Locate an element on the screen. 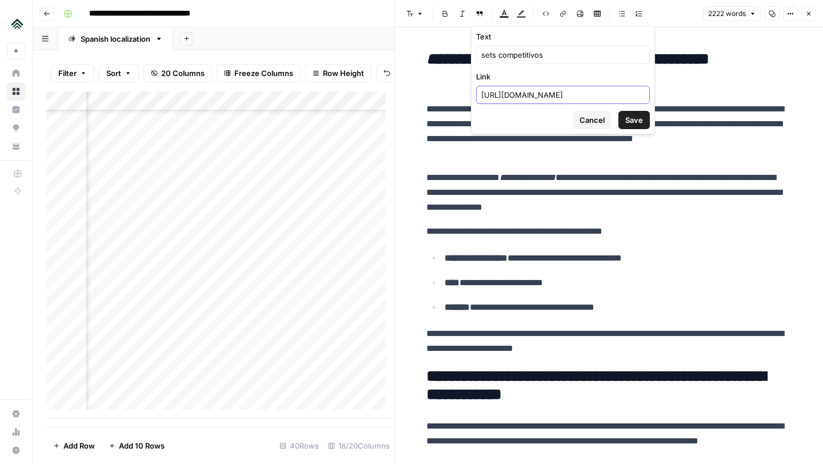 Image resolution: width=823 pixels, height=464 pixels. a: Browse is located at coordinates (16, 91).